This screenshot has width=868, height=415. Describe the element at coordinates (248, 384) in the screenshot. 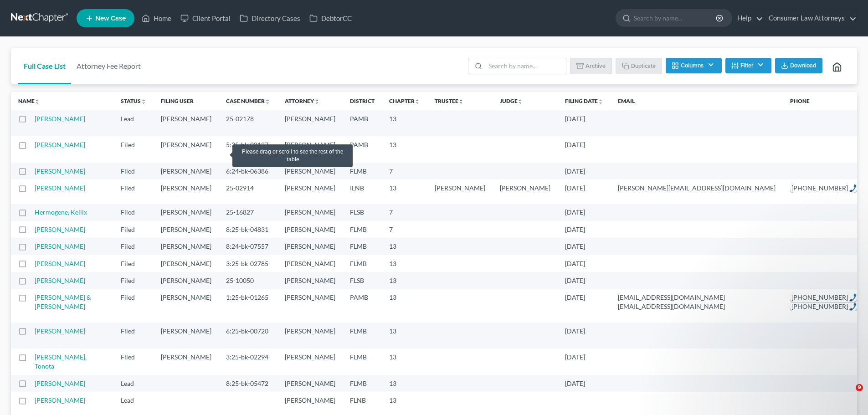

I see `td: 8:25-bk-05472` at that location.